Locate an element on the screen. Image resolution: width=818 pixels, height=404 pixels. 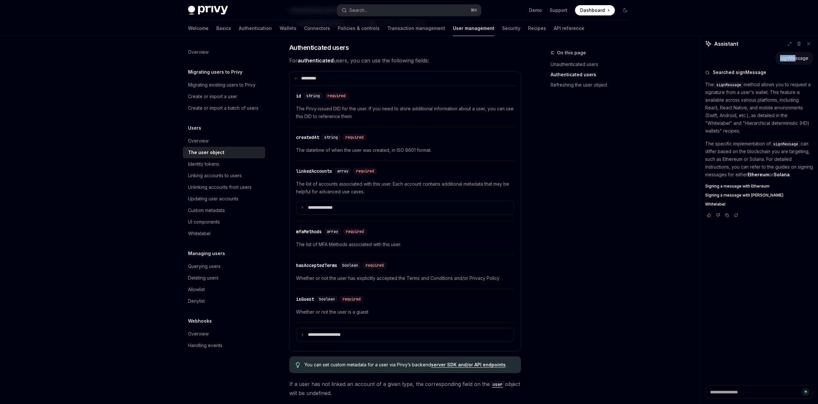
div: Deleting users is located at coordinates (203, 278).